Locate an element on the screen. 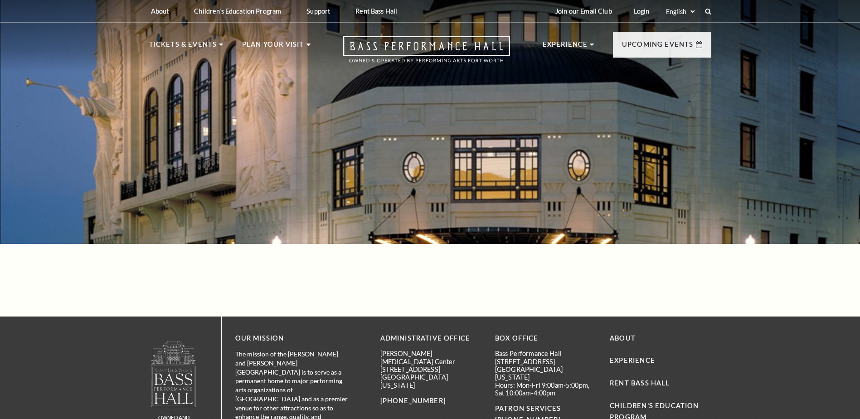 The width and height of the screenshot is (860, 419). p: Tickets & Events is located at coordinates (183, 47).